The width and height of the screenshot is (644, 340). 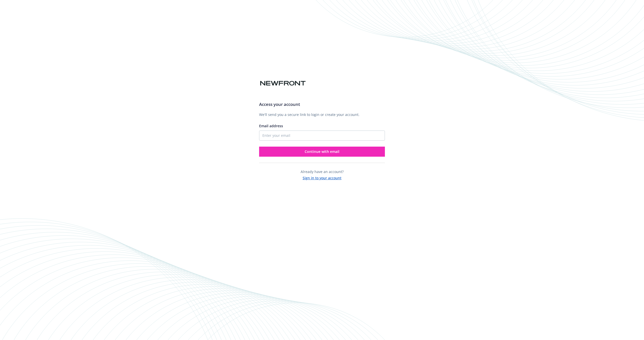 What do you see at coordinates (322, 104) in the screenshot?
I see `h3: Access your account` at bounding box center [322, 104].